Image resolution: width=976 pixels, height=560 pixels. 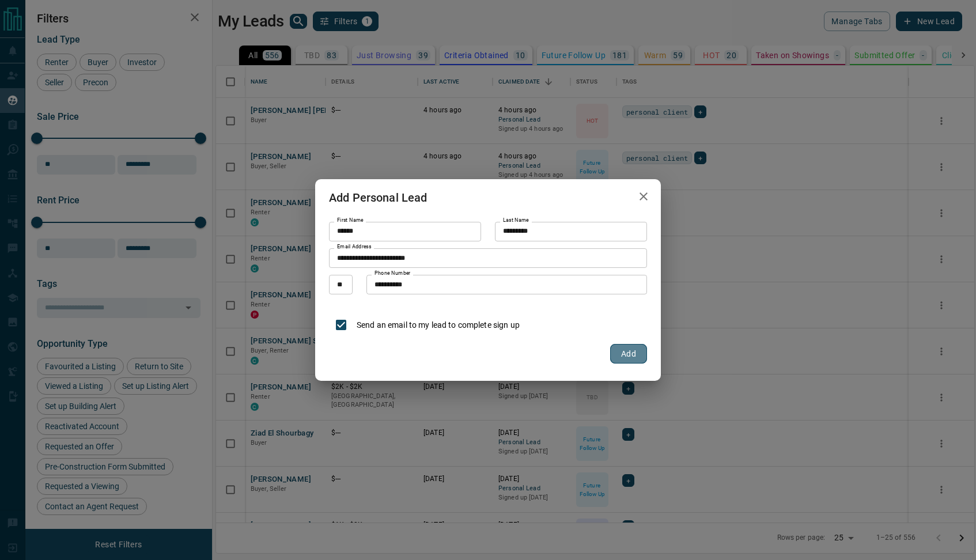 I want to click on label: Phone Number, so click(x=392, y=273).